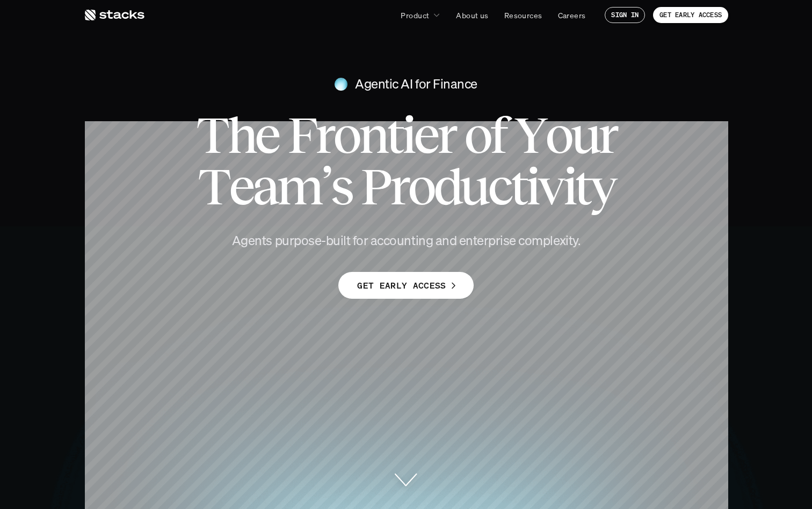 This screenshot has height=509, width=812. Describe the element at coordinates (375, 187) in the screenshot. I see `span: P` at that location.